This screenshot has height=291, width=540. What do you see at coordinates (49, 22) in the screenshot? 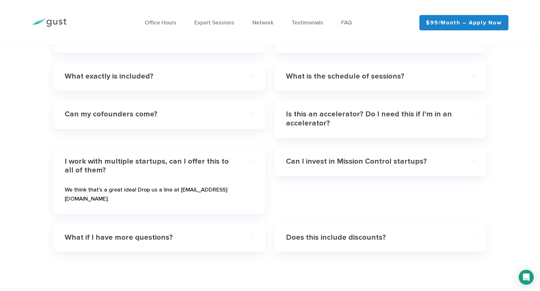
I see `img: Gust Logo` at bounding box center [49, 22].